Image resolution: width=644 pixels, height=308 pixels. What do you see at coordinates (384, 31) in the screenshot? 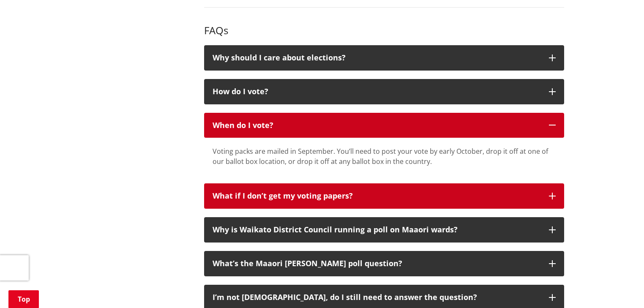
I see `h3: FAQs` at bounding box center [384, 31].